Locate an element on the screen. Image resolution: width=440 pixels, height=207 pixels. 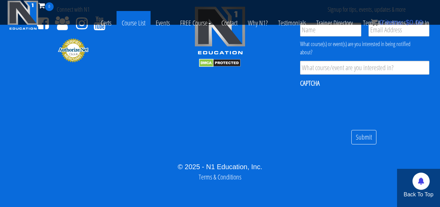
input: What course/event are you interested in? is located at coordinates (364, 68).